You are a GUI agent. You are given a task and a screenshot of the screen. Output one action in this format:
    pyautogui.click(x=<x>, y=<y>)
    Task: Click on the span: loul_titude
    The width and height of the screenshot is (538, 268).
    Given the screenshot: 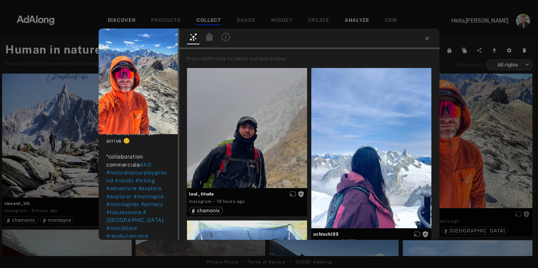 What is the action you would take?
    pyautogui.click(x=247, y=194)
    